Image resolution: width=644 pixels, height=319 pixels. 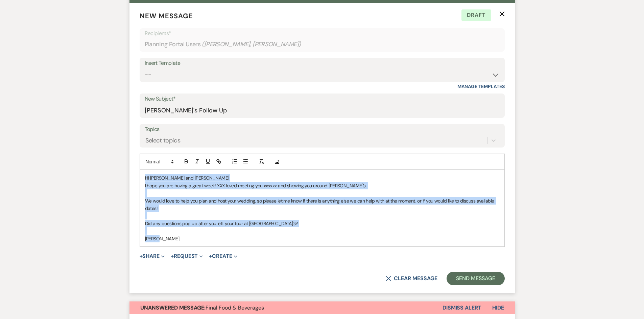 I want to click on button: Send Message, so click(x=475, y=278).